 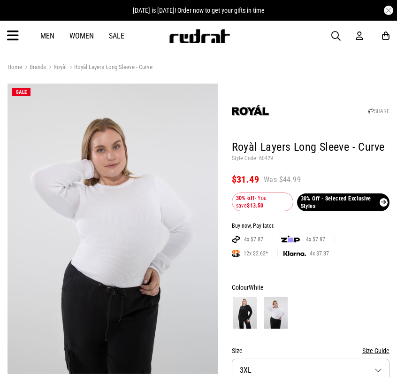 I want to click on div: Colour, so click(x=311, y=287).